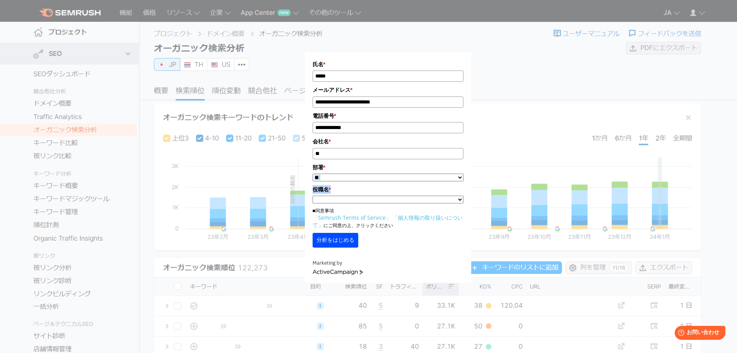  I want to click on button: 分析をはじめる, so click(336, 240).